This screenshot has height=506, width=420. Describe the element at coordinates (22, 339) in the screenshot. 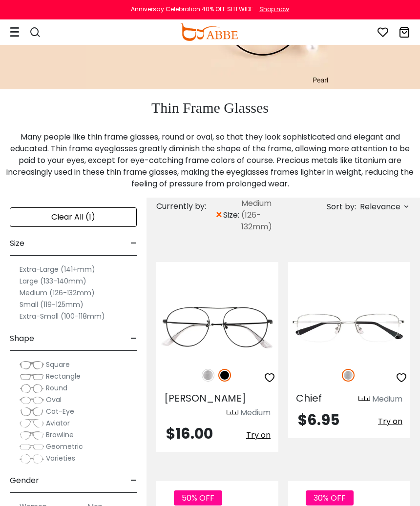

I see `span: Shape` at that location.